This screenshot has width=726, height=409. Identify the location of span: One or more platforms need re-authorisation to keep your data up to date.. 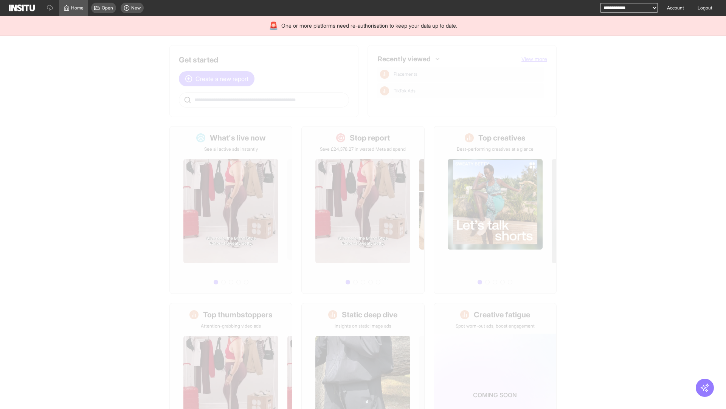
(369, 26).